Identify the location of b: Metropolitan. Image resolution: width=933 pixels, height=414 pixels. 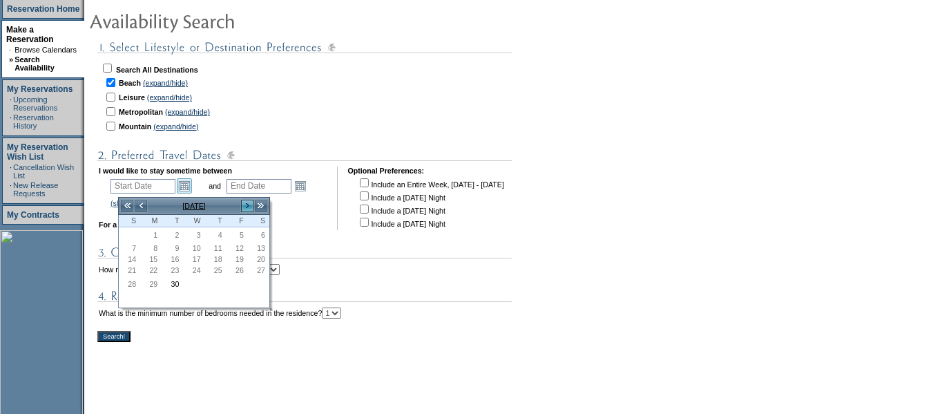
(141, 112).